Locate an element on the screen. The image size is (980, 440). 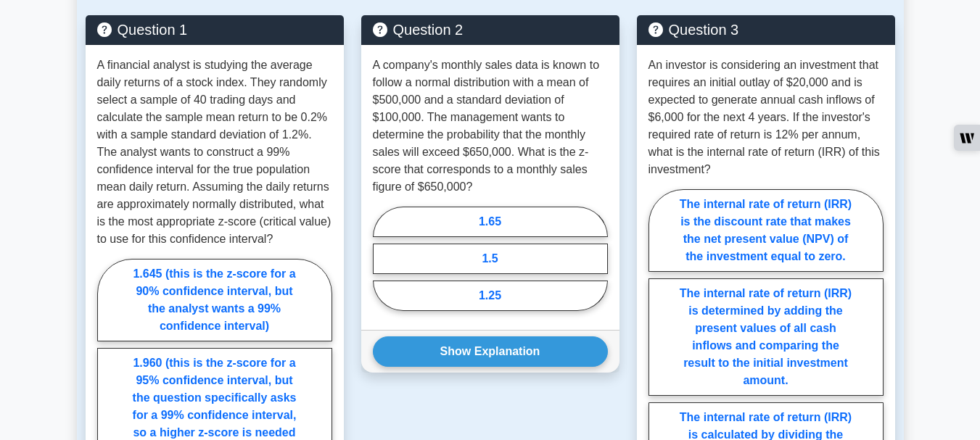
p: A company's monthly sales data is known to follow a normal distribution with a mean of $500,000 a... is located at coordinates (490, 126).